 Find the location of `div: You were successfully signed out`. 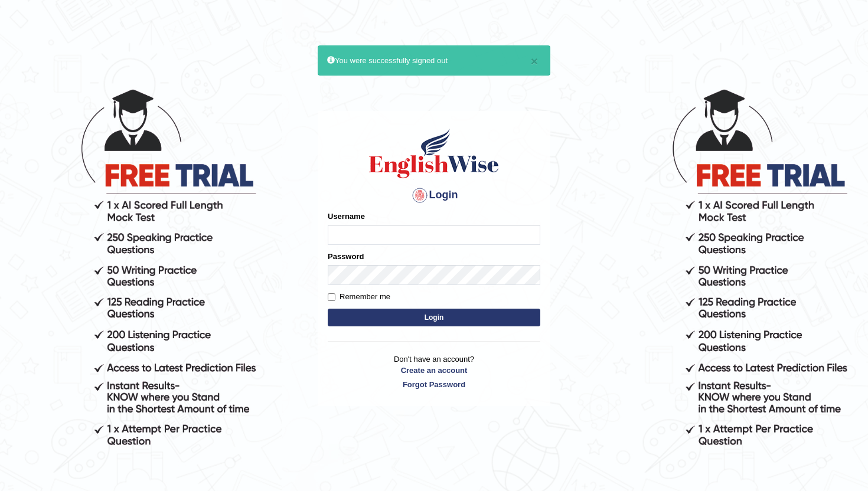

div: You were successfully signed out is located at coordinates (434, 60).